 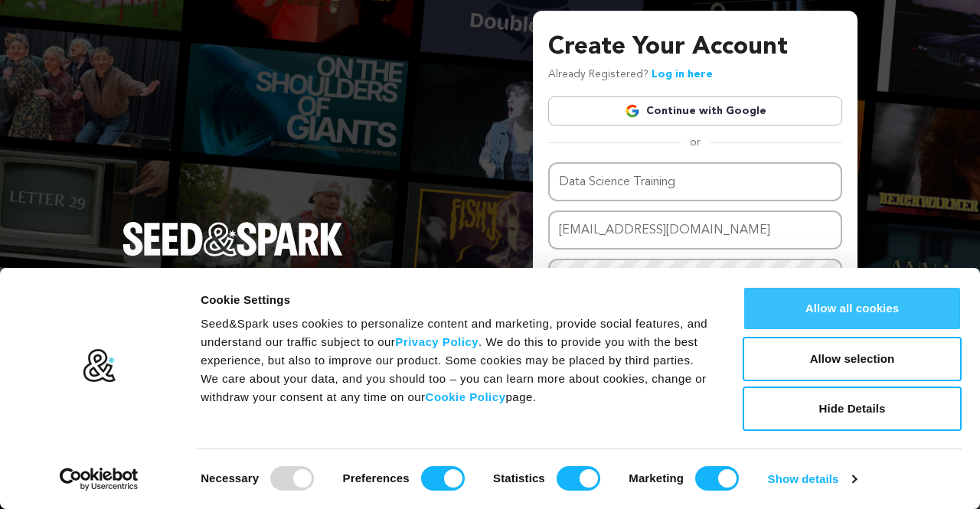 I want to click on a: Usercentrics Cookiebot - opens in a new window, so click(x=99, y=480).